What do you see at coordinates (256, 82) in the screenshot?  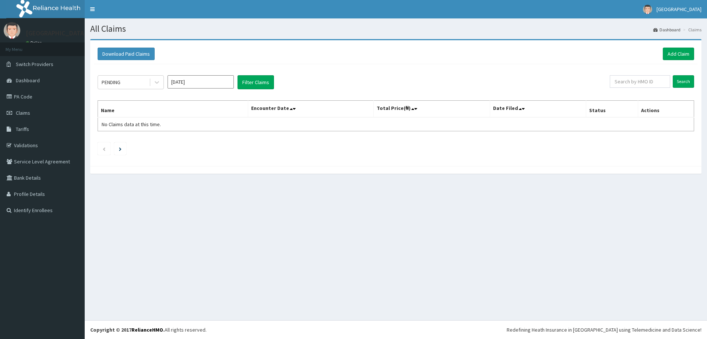 I see `button: Filter Claims` at bounding box center [256, 82].